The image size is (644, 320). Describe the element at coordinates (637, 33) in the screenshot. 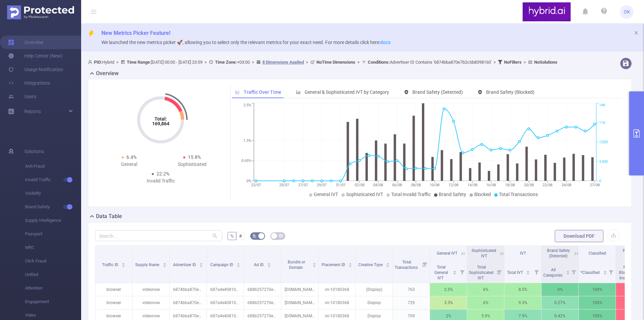

I see `i: icon: close` at that location.